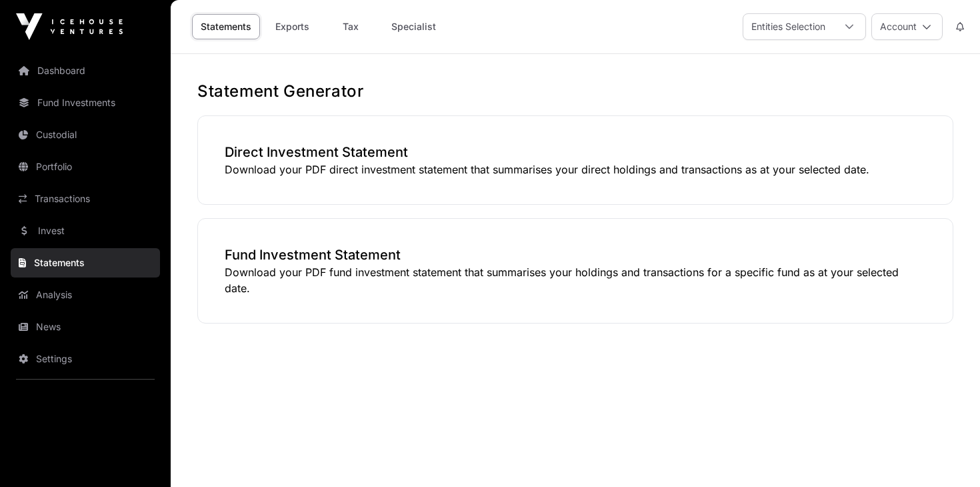  I want to click on h3: Fund Investment Statement, so click(575, 255).